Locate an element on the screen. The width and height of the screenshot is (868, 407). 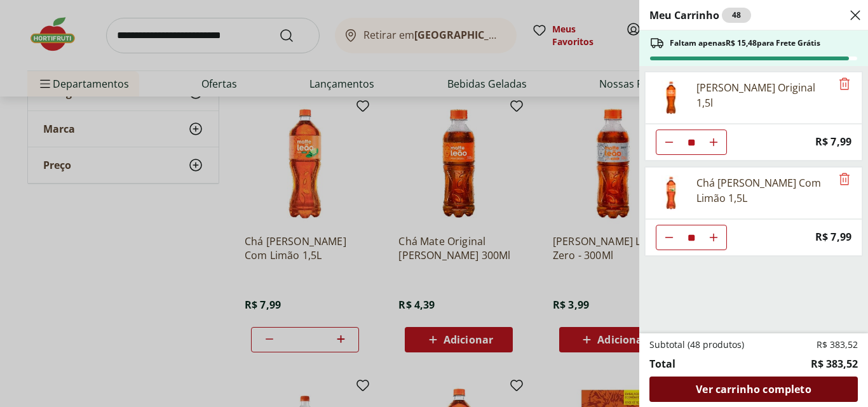
span: Total is located at coordinates (662, 364).